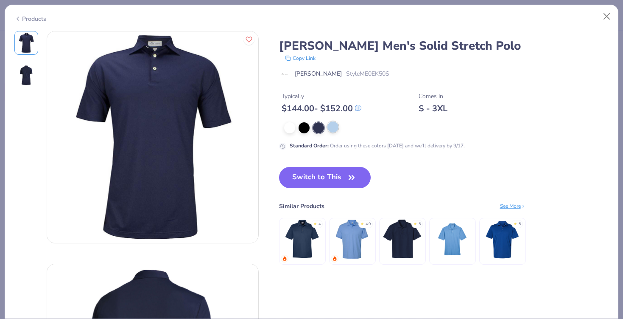  I want to click on button: Switch to This, so click(325, 177).